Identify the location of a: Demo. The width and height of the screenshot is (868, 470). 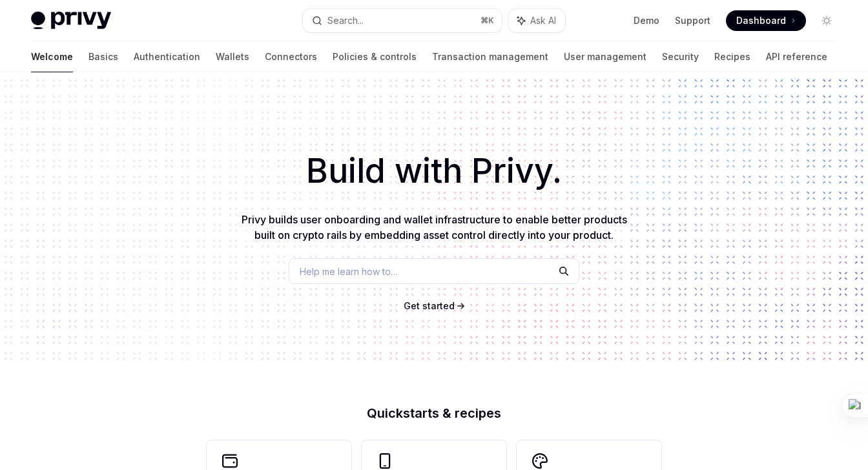
(646, 20).